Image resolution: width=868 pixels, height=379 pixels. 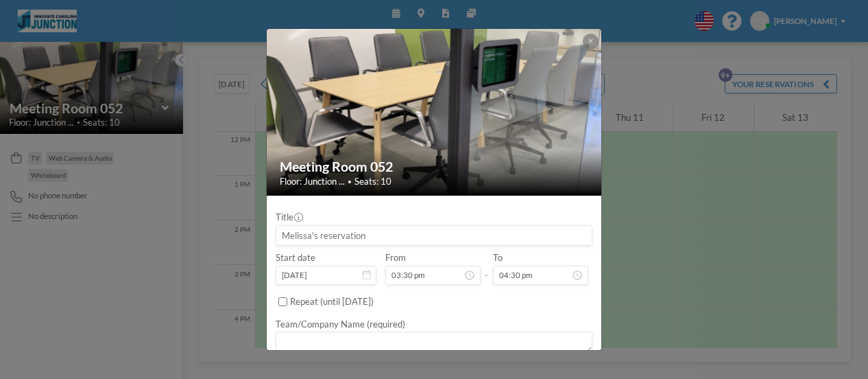 I want to click on label: Title, so click(x=289, y=217).